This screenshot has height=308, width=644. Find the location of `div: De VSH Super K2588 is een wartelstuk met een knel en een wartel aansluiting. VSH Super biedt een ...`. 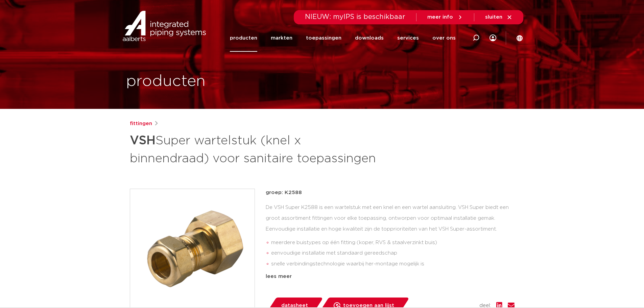

div: De VSH Super K2588 is een wartelstuk met een knel en een wartel aansluiting. VSH Super biedt een ... is located at coordinates (390, 236).